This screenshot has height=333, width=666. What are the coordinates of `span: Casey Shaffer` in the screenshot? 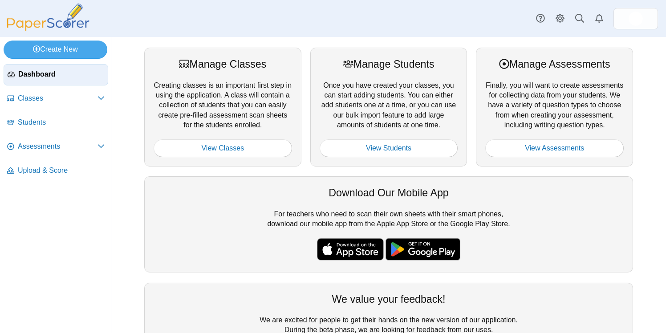 It's located at (635, 19).